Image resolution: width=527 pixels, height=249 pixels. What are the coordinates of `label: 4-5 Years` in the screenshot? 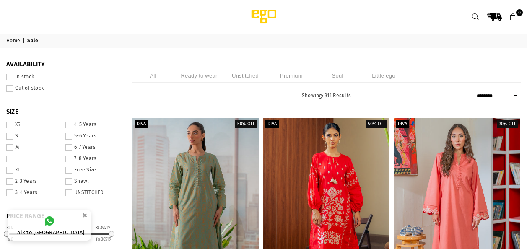 It's located at (92, 125).